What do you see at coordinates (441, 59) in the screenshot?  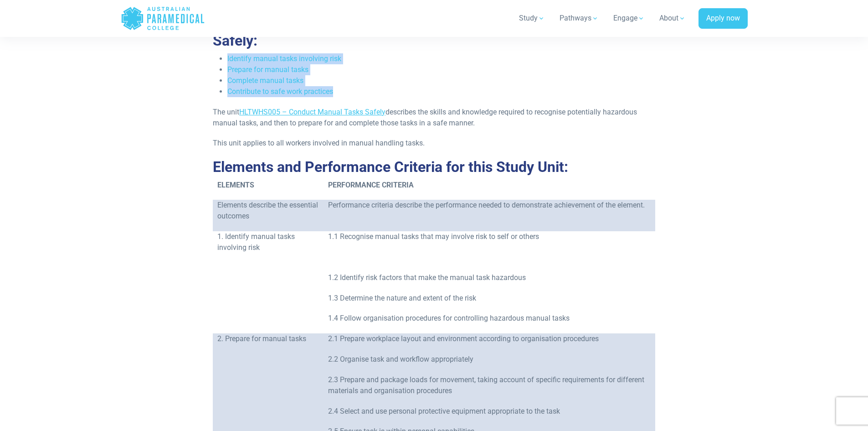 I see `li: Identify manual tasks involving risk` at bounding box center [441, 59].